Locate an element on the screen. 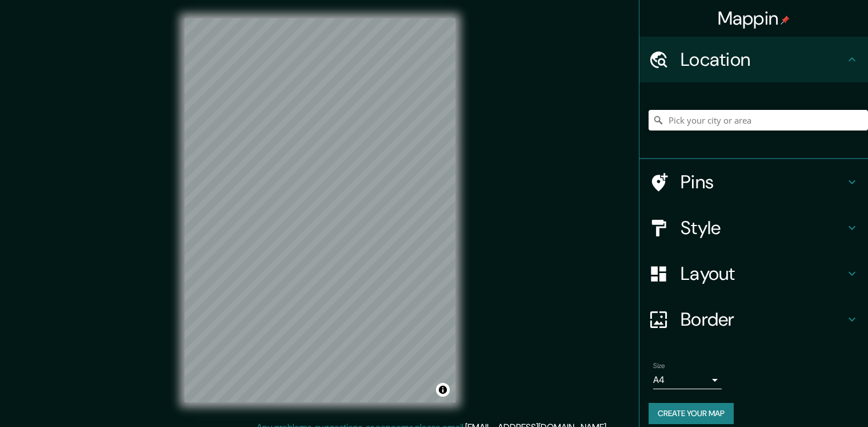 This screenshot has width=868, height=427. h4: Mappin is located at coordinates (754, 18).